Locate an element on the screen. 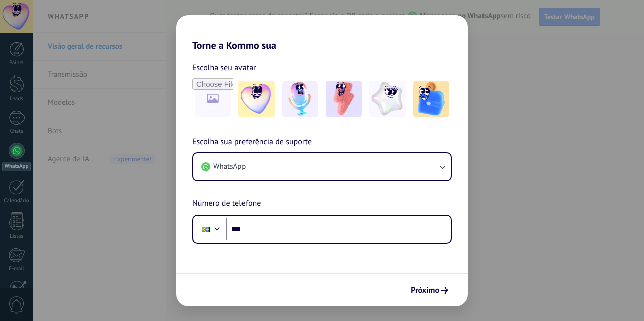  button: WhatsApp is located at coordinates (322, 167).